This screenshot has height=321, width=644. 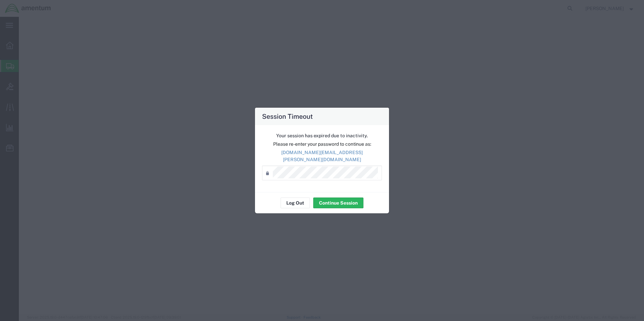 I want to click on p: Your session has expired due to inactivity., so click(x=322, y=136).